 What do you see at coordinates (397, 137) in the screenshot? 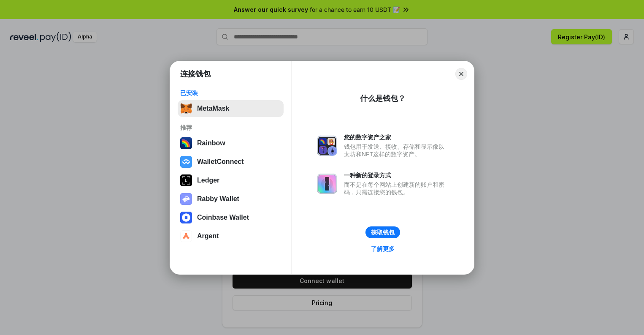
I see `div: 您的数字资产之家` at bounding box center [397, 137].